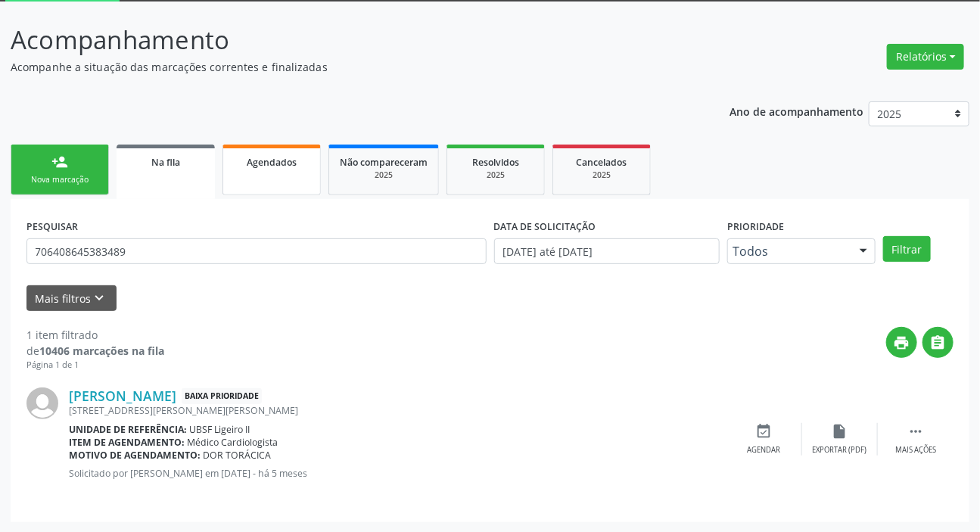 Image resolution: width=980 pixels, height=532 pixels. I want to click on strong: 10406 marcações na fila, so click(102, 350).